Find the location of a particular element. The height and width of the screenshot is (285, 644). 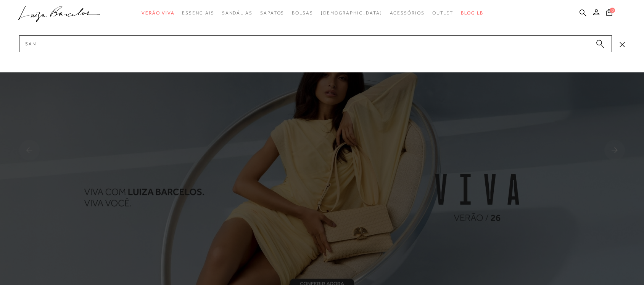

button: 0 is located at coordinates (609, 13).